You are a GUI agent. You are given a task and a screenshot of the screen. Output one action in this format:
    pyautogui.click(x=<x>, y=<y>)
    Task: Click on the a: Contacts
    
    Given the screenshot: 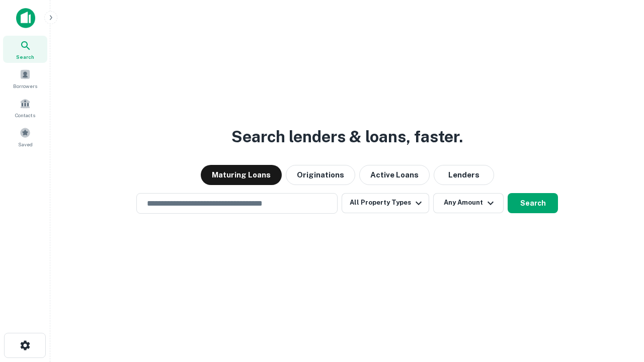 What is the action you would take?
    pyautogui.click(x=25, y=108)
    